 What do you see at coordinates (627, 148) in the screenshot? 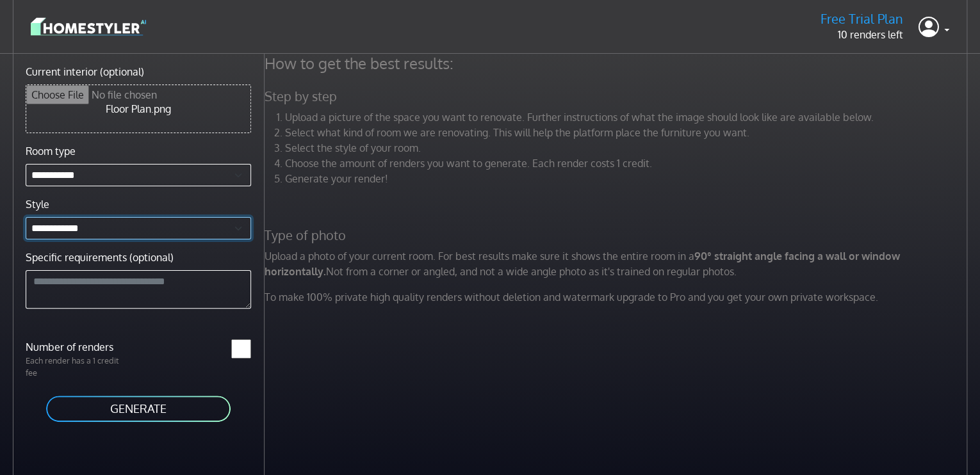
I see `li: Select the style of your room.` at bounding box center [627, 148].